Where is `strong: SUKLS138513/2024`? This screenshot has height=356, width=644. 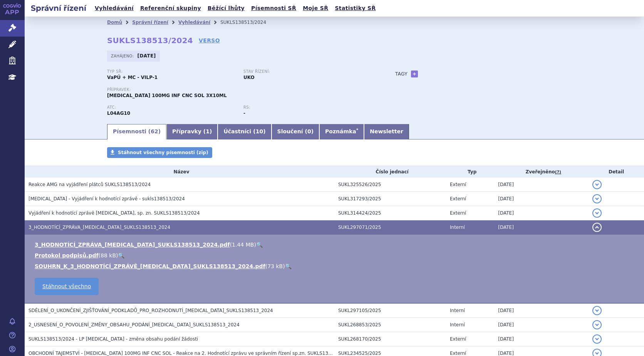 strong: SUKLS138513/2024 is located at coordinates (150, 40).